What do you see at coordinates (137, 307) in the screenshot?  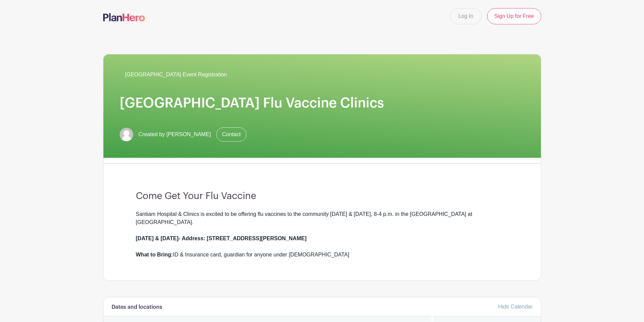 I see `h6: Dates and locations` at bounding box center [137, 307].